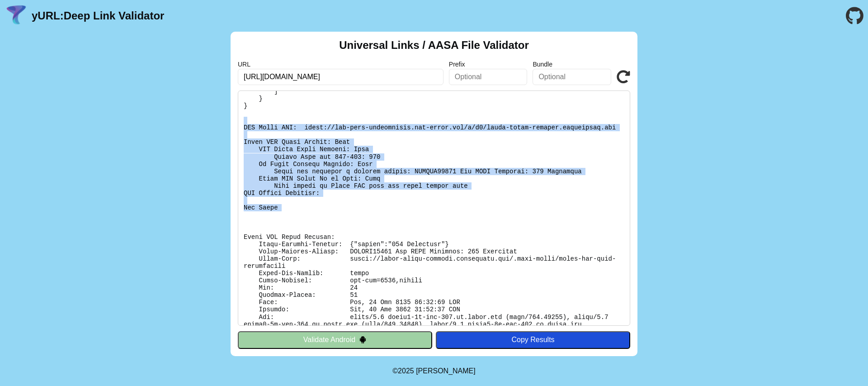 Image resolution: width=868 pixels, height=386 pixels. Describe the element at coordinates (488, 65) in the screenshot. I see `label: Prefix` at that location.